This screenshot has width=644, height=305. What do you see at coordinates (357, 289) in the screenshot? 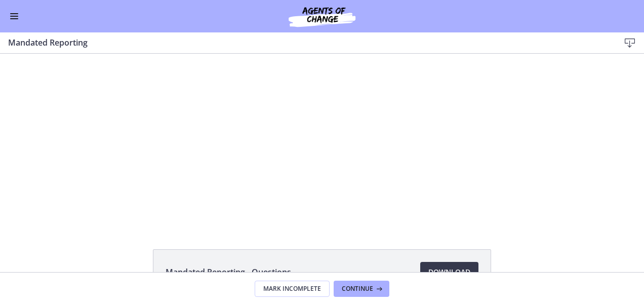
I see `span: Continue` at bounding box center [357, 289].